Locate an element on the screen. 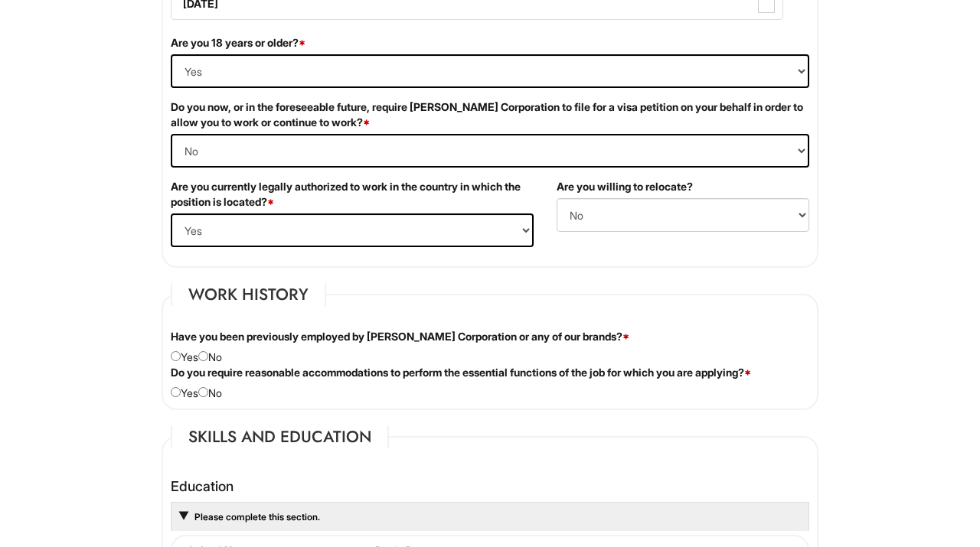  legend: Skills and Education is located at coordinates (280, 436).